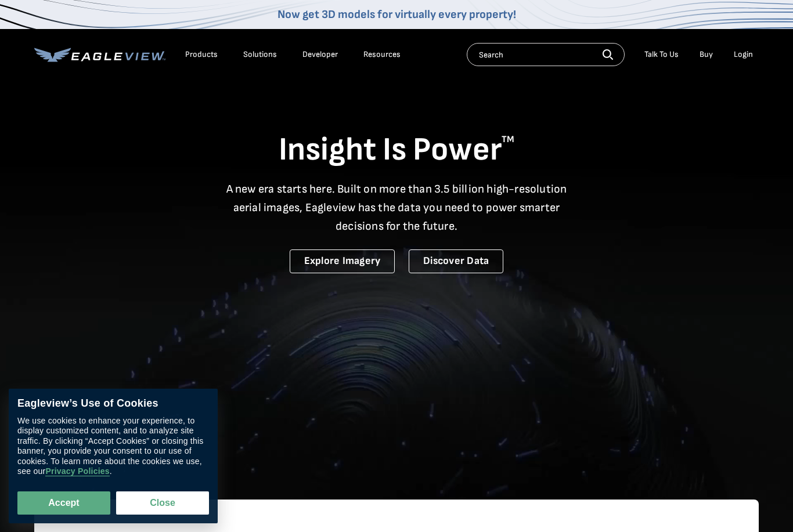 The height and width of the screenshot is (532, 793). I want to click on sup: TM, so click(508, 139).